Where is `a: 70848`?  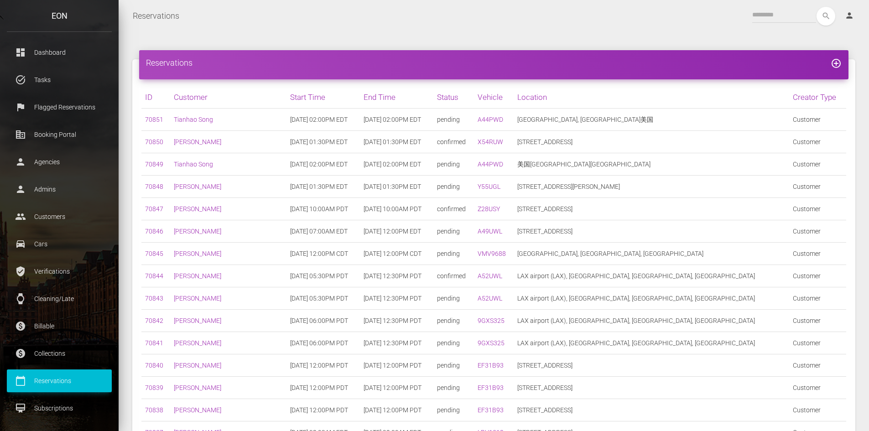 a: 70848 is located at coordinates (154, 187).